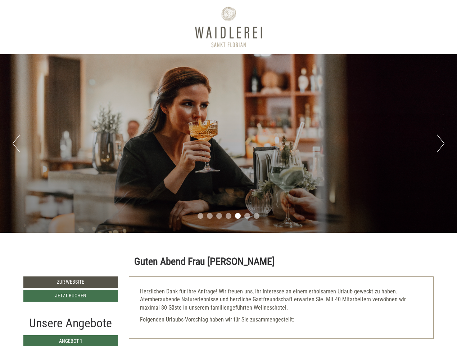 This screenshot has width=457, height=346. I want to click on p: Folgenden Urlaubs-Vorschlag haben wir für Sie zusammengestellt:, so click(282, 319).